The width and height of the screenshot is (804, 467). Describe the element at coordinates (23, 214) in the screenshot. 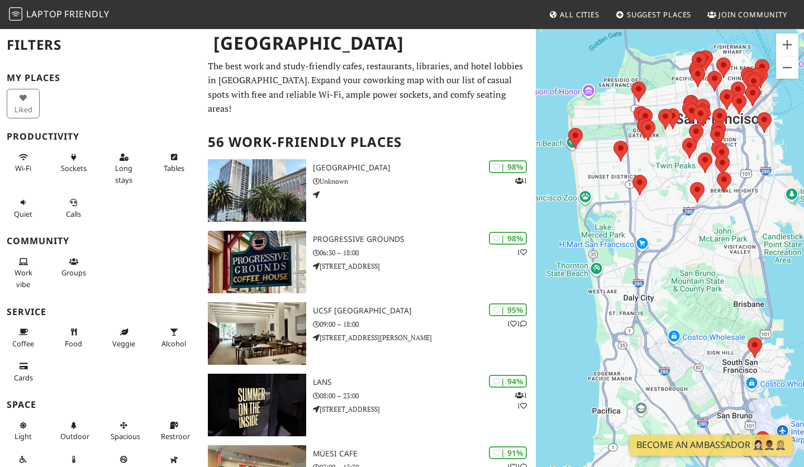

I see `span: Quiet` at that location.